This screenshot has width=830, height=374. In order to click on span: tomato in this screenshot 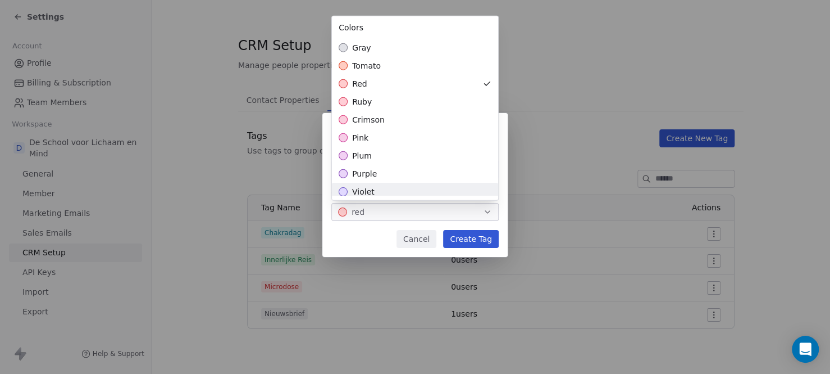, I will do `click(366, 66)`.